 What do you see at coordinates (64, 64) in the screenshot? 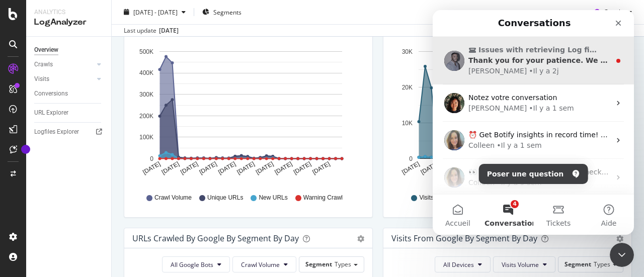
I see `a: Crawls` at bounding box center [64, 64].